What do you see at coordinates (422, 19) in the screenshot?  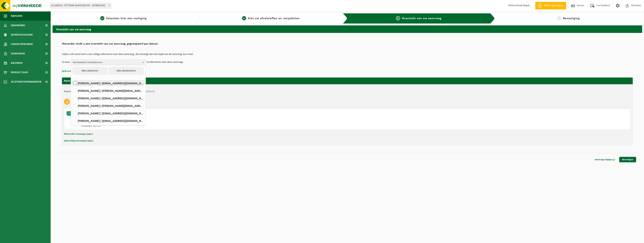 I see `span: Overzicht van uw aanvraag` at bounding box center [422, 19].